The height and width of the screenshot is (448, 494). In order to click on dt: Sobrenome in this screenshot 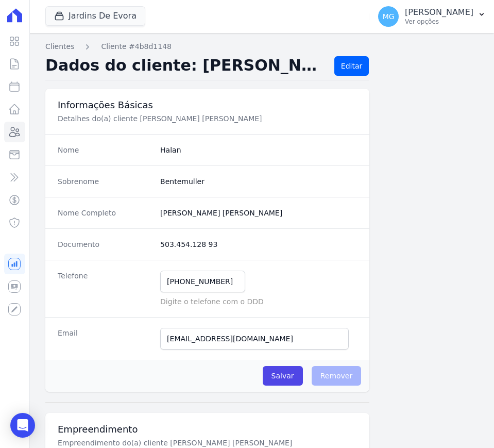, I will do `click(105, 182)`.